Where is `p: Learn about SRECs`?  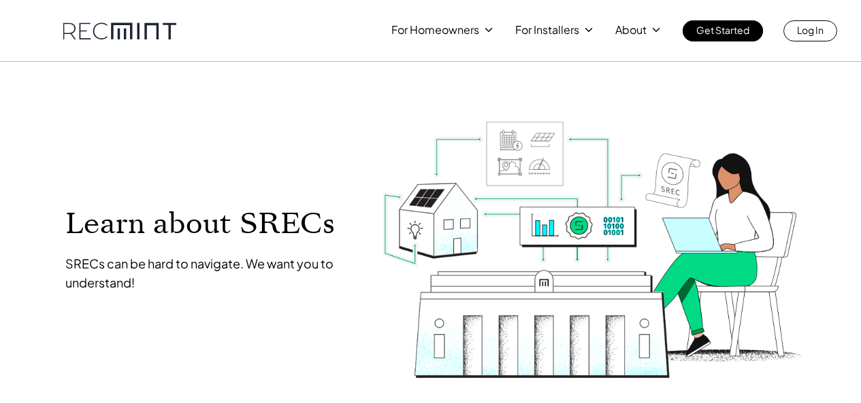 p: Learn about SRECs is located at coordinates (210, 223).